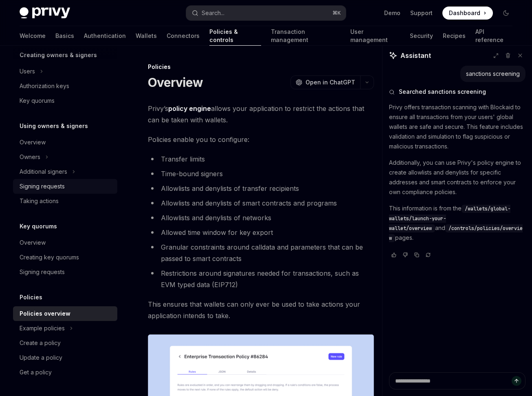 The width and height of the screenshot is (532, 396). What do you see at coordinates (38, 226) in the screenshot?
I see `h5: Key quorums` at bounding box center [38, 226].